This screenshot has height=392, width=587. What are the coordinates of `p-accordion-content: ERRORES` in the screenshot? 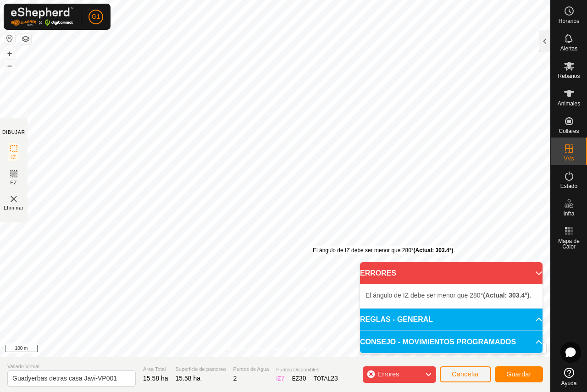 It's located at (452, 296).